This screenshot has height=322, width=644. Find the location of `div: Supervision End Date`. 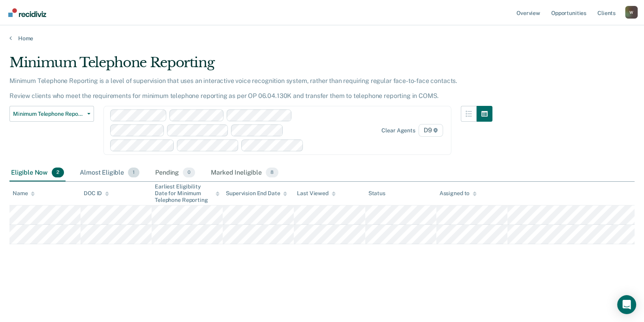

div: Supervision End Date is located at coordinates (256, 193).